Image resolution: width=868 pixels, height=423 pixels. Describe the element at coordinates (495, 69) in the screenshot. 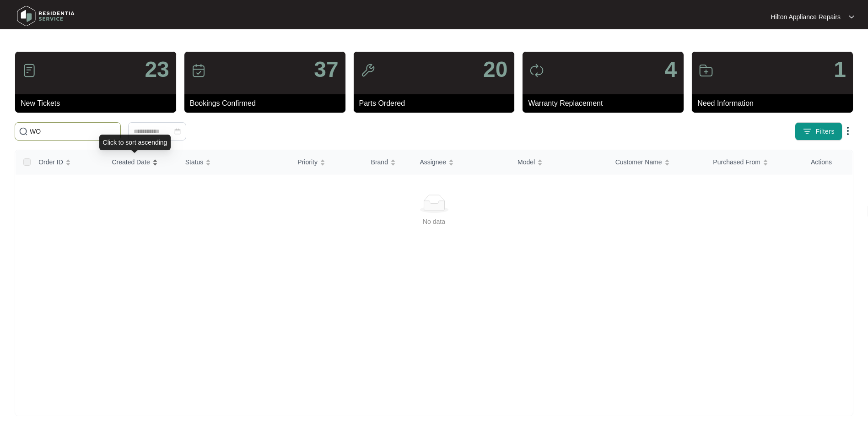

I see `p: 20` at that location.